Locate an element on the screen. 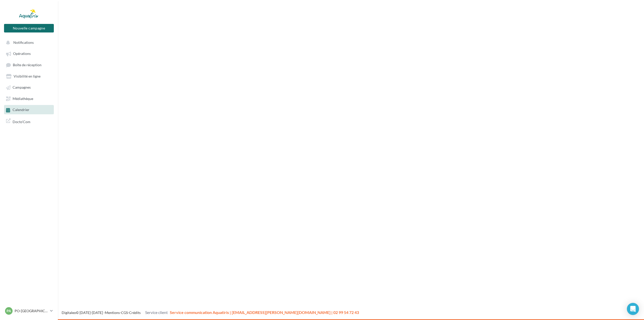 The width and height of the screenshot is (644, 320). a: Campagnes is located at coordinates (29, 87).